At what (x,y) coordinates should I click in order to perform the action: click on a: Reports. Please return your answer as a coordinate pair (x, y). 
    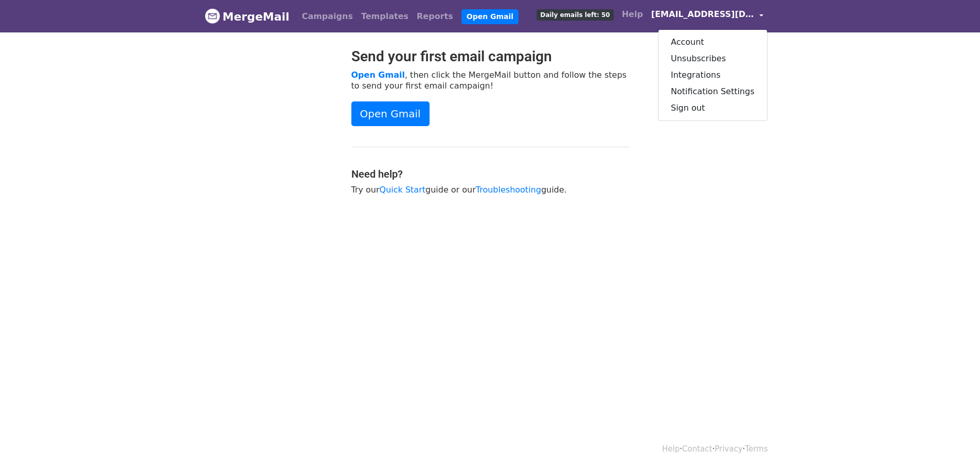
    Looking at the image, I should click on (435, 17).